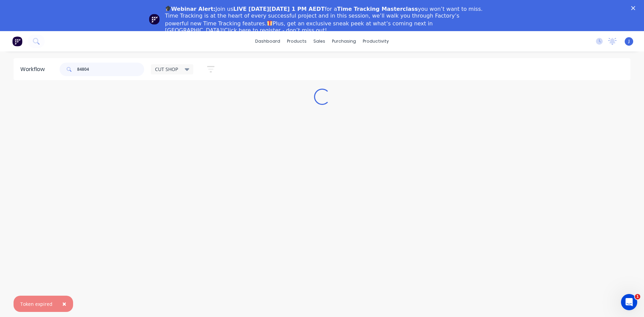 This screenshot has height=317, width=644. Describe the element at coordinates (154, 19) in the screenshot. I see `img: Profile image for Team` at that location.